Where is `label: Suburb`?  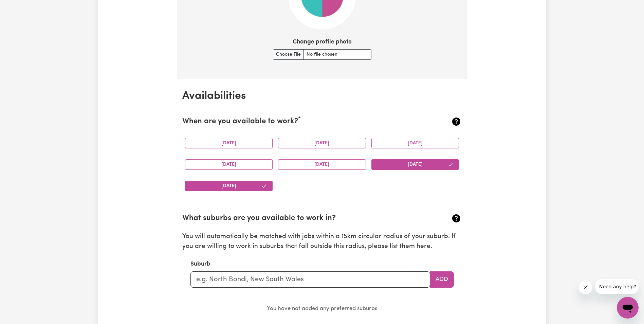
label: Suburb is located at coordinates (200, 264).